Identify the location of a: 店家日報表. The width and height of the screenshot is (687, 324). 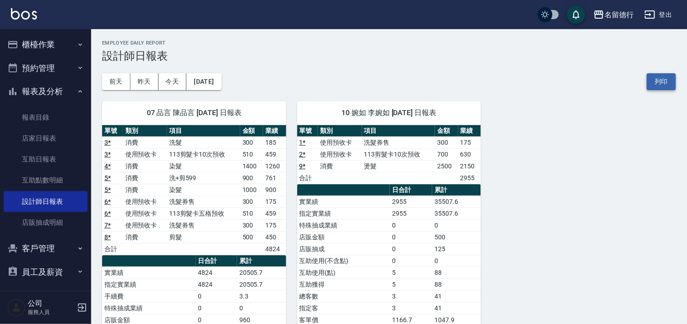
(46, 139).